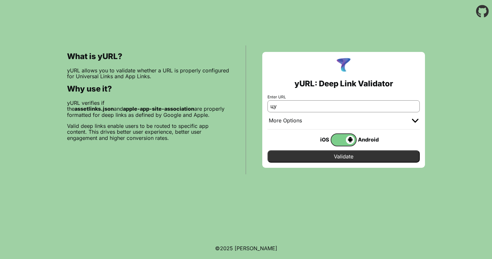  Describe the element at coordinates (148, 57) in the screenshot. I see `h2: What is yURL?` at that location.